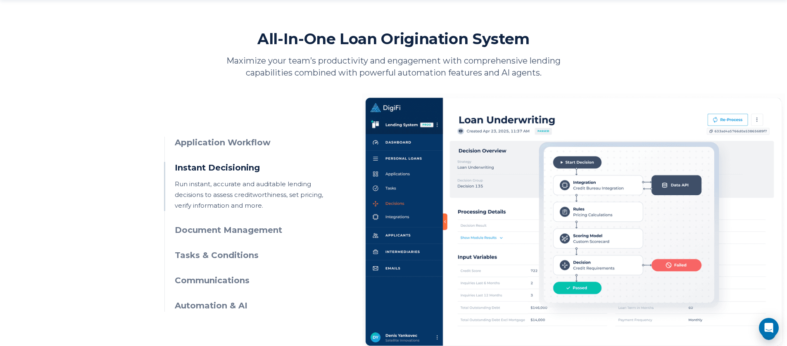 Image resolution: width=787 pixels, height=346 pixels. What do you see at coordinates (394, 67) in the screenshot?
I see `p: Maximize your team’s productivity and engagement with comprehensive lending capabilities combined...` at bounding box center [394, 67].